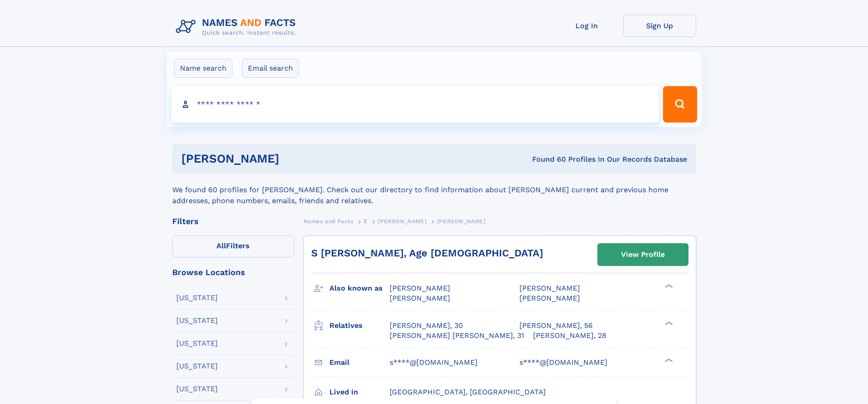 The height and width of the screenshot is (404, 868). What do you see at coordinates (203, 68) in the screenshot?
I see `label: Name search` at bounding box center [203, 68].